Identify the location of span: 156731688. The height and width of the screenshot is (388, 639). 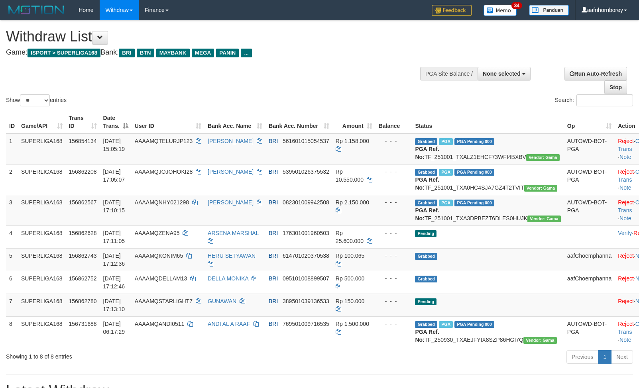
(83, 324).